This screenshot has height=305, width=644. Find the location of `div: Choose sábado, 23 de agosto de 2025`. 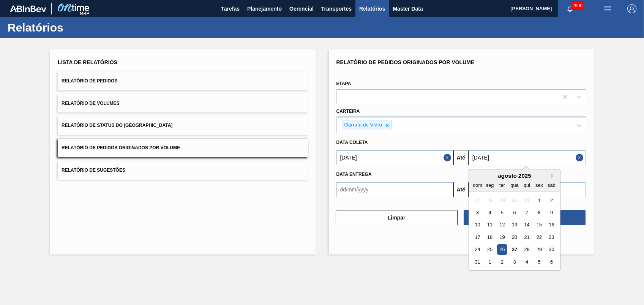

div: Choose sábado, 23 de agosto de 2025 is located at coordinates (552, 237).